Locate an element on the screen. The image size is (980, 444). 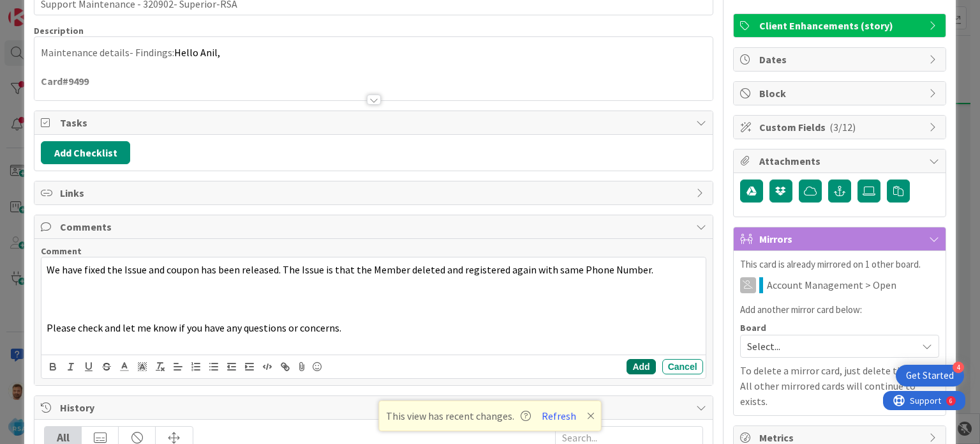
span: Client Enhancements (story) is located at coordinates (841, 26).